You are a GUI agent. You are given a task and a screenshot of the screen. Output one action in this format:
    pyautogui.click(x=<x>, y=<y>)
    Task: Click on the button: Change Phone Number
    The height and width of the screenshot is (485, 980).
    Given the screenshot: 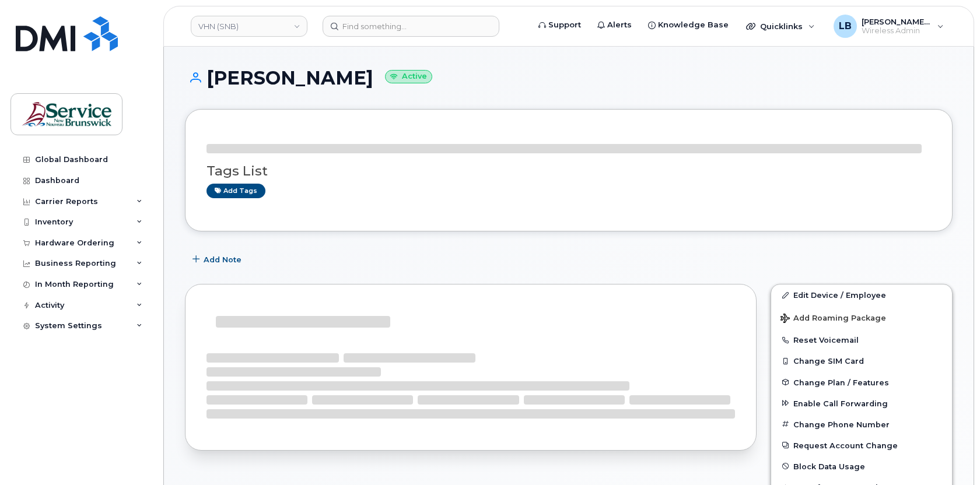 What is the action you would take?
    pyautogui.click(x=861, y=425)
    